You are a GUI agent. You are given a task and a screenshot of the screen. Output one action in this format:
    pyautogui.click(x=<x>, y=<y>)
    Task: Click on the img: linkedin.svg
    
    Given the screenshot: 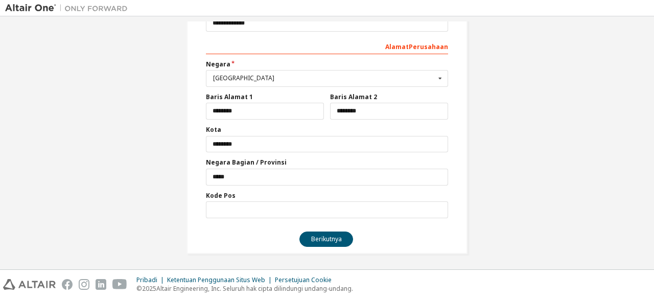 What is the action you would take?
    pyautogui.click(x=101, y=284)
    